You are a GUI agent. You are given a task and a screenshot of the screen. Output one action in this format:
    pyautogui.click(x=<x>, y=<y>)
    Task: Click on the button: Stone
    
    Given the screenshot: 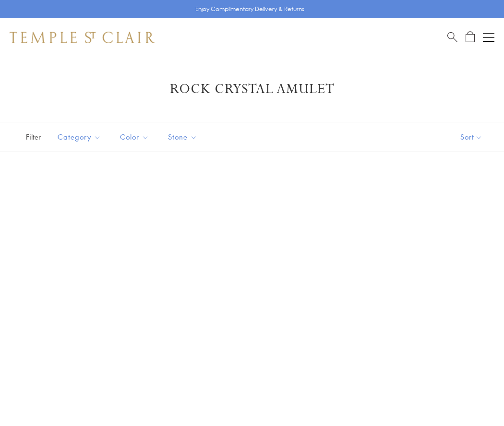 What is the action you would take?
    pyautogui.click(x=182, y=137)
    